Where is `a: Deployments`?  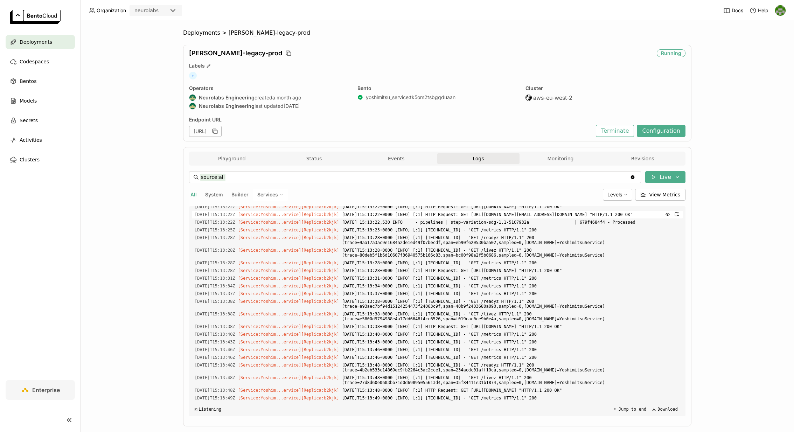
a: Deployments is located at coordinates (40, 42).